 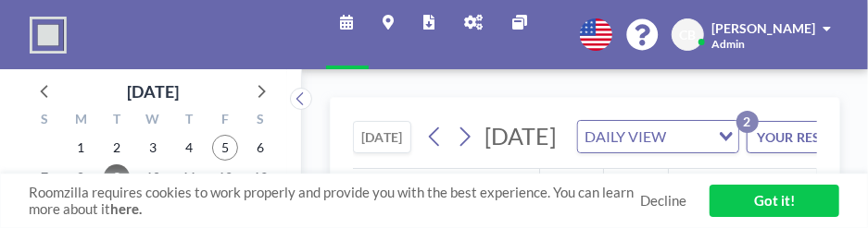 What do you see at coordinates (690, 136) in the screenshot?
I see `input: Search for option` at bounding box center [690, 136].